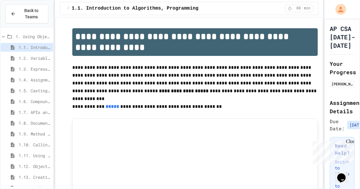 Image resolution: width=360 pixels, height=189 pixels. I want to click on span: min, so click(307, 8).